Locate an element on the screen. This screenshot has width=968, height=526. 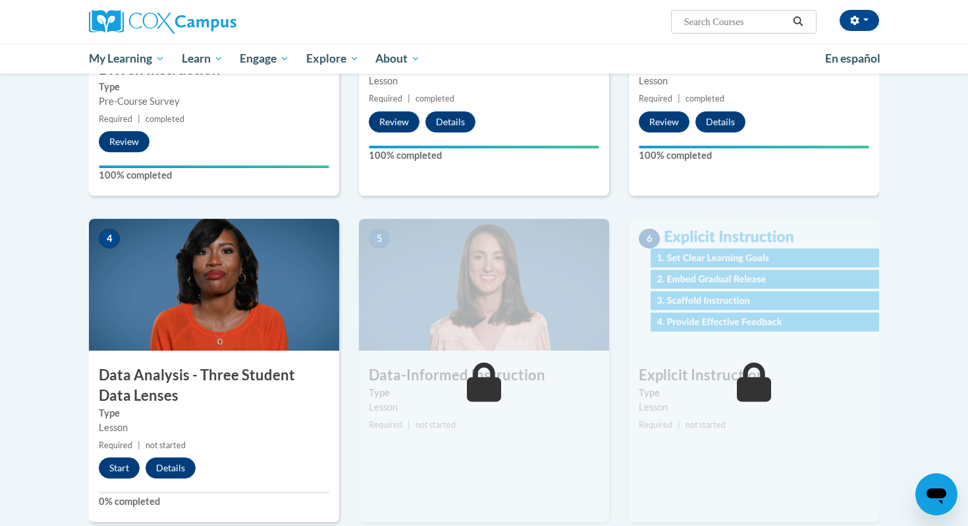
span: My Learning is located at coordinates (126, 59).